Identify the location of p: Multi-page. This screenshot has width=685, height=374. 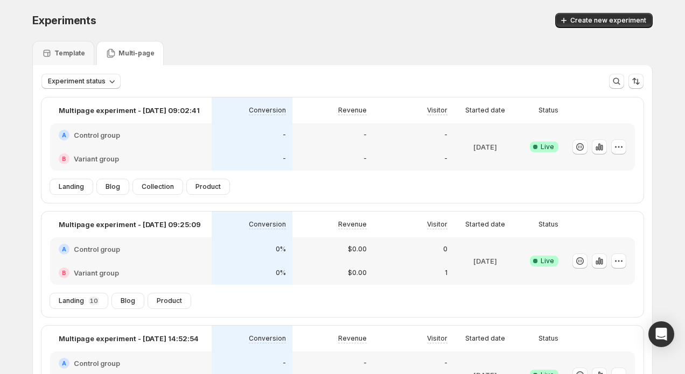
(136, 53).